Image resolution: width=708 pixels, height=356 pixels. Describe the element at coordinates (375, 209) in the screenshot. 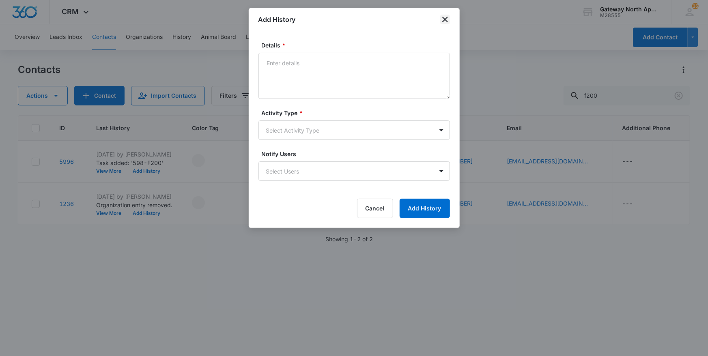

I see `button: Cancel` at that location.